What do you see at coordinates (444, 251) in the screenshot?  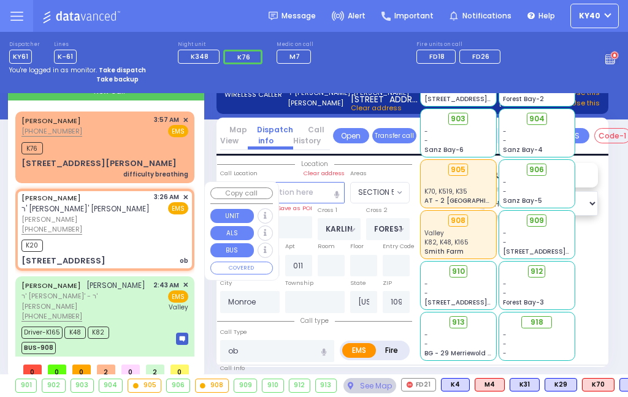 I see `span: Smith Farm` at bounding box center [444, 251].